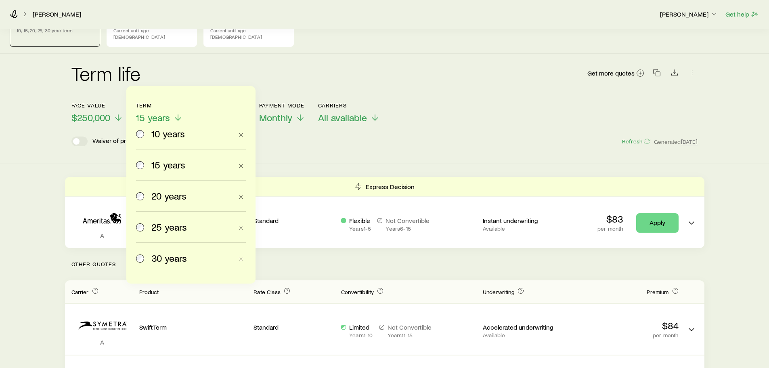 The image size is (769, 368). Describe the element at coordinates (153, 118) in the screenshot. I see `span: 15 years` at that location.